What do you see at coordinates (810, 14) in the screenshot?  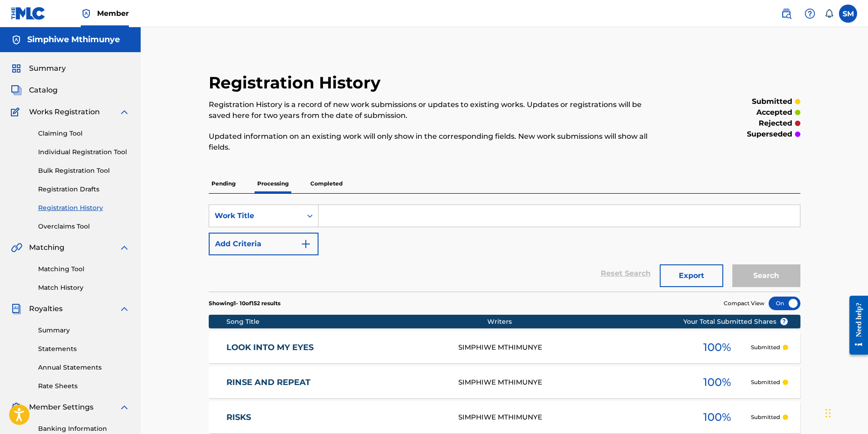 I see `div: Help` at bounding box center [810, 14].